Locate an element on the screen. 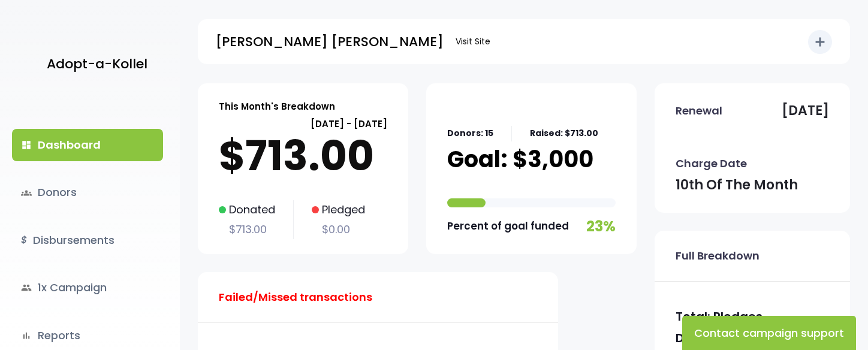 The width and height of the screenshot is (868, 350). p: Failed/Missed transactions is located at coordinates (296, 297).